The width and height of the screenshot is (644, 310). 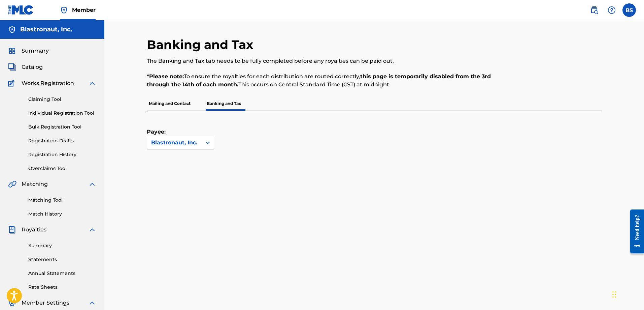 What do you see at coordinates (322, 61) in the screenshot?
I see `p: The Banking and Tax tab needs to be fully completed before any royalties can be paid out.` at bounding box center [322, 61].